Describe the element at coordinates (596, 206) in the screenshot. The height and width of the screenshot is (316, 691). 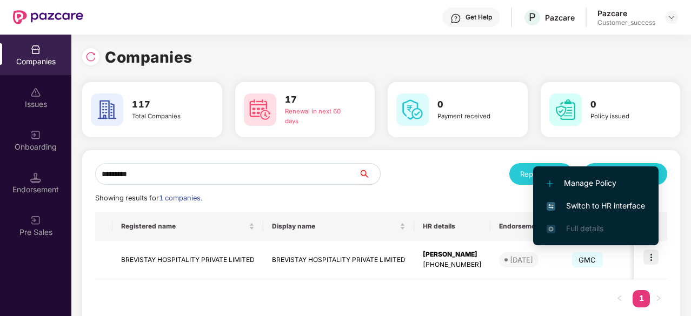
I see `span: Switch to HR interface` at that location.